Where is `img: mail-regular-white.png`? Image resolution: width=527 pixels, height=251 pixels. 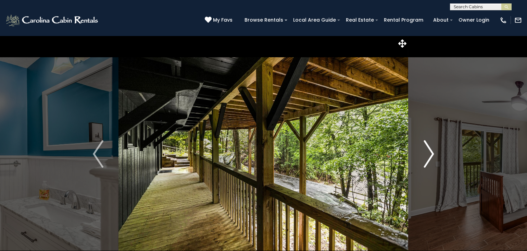 img: mail-regular-white.png is located at coordinates (518, 20).